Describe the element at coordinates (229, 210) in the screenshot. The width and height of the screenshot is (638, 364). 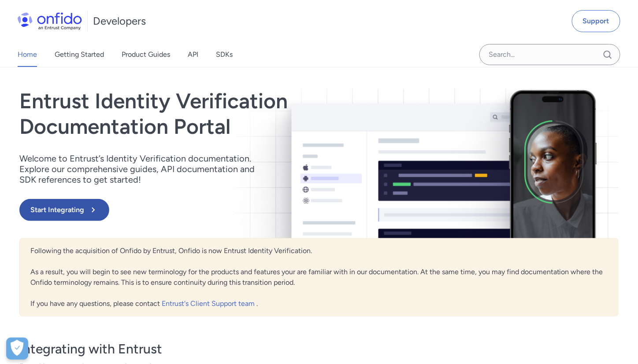
I see `a: Start Integrating` at that location.